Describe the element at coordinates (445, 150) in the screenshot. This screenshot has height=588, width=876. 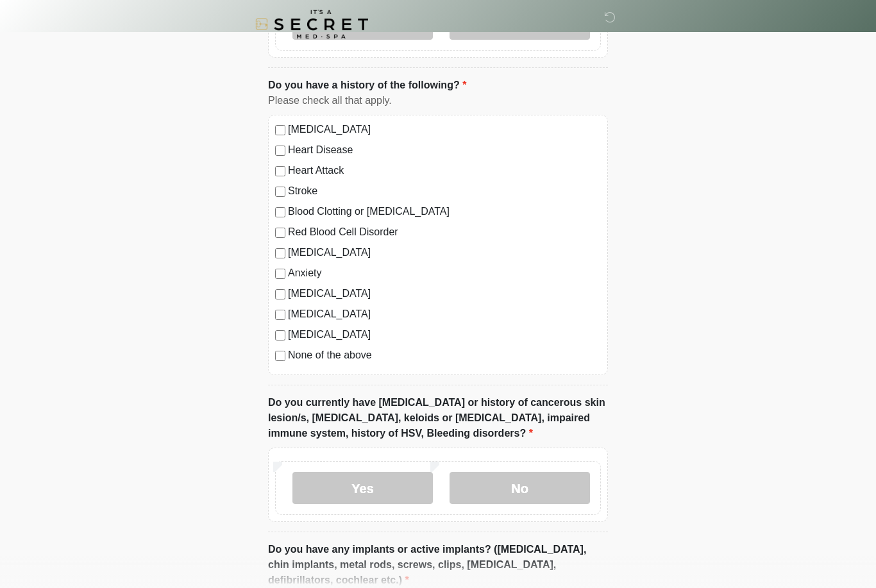
I see `label: Heart Disease` at that location.